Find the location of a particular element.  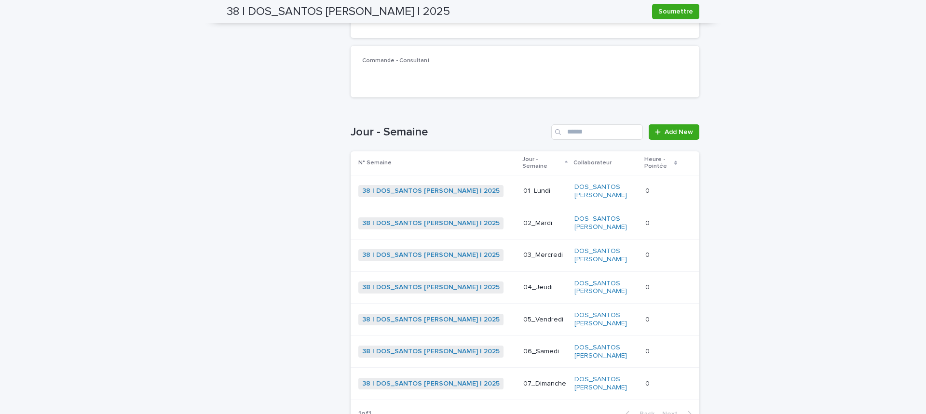

p: 02_Mardi is located at coordinates (545, 223).